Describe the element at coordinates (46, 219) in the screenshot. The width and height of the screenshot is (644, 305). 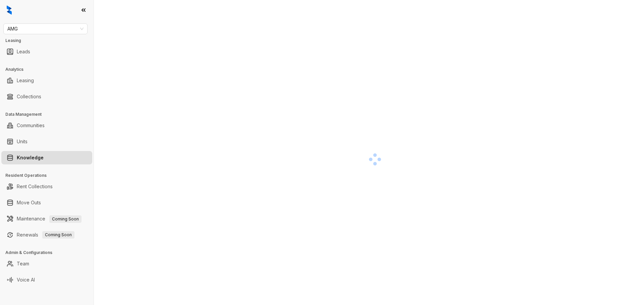
I see `li: Maintenance` at that location.